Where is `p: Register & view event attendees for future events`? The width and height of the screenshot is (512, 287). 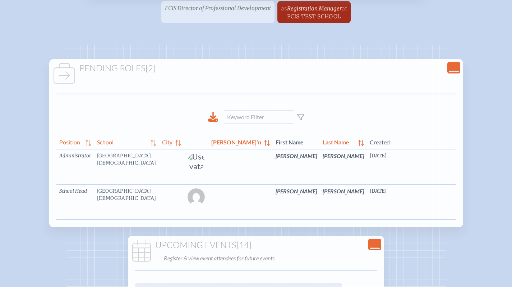
p: Register & view event attendees for future events is located at coordinates (272, 258).